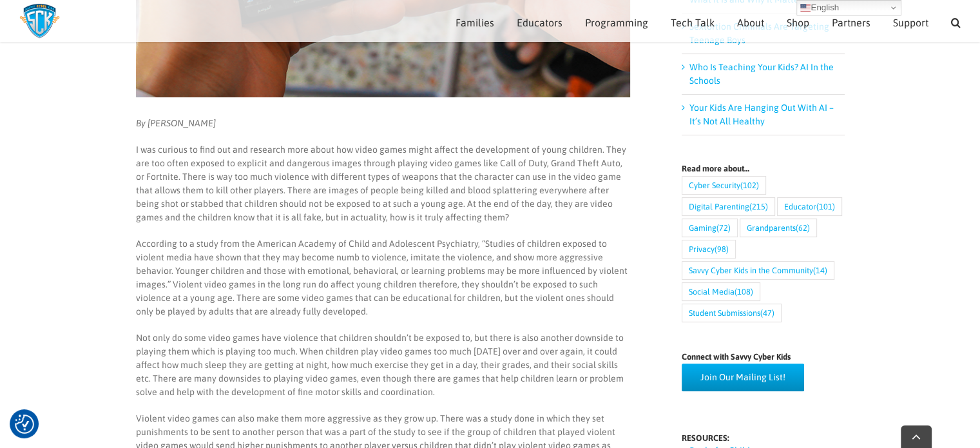  Describe the element at coordinates (757, 270) in the screenshot. I see `a: Savvy Cyber Kids in the Community (14 items)` at that location.